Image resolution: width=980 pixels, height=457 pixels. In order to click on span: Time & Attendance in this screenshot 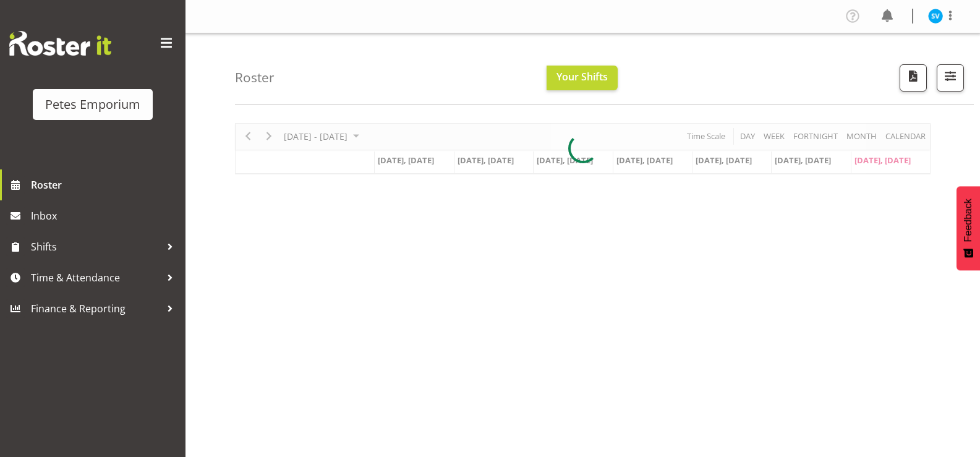, I will do `click(96, 277)`.